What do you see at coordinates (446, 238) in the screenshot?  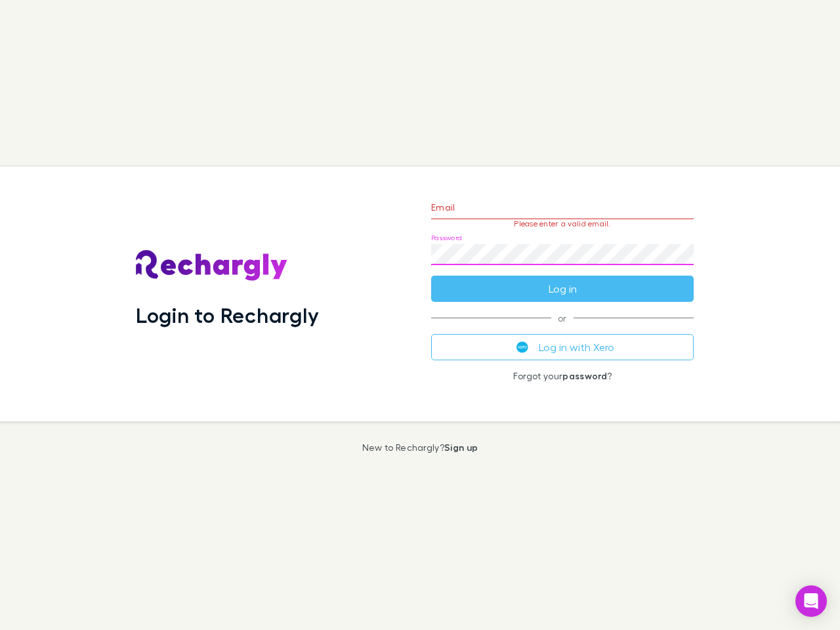 I see `label: Password` at bounding box center [446, 238].